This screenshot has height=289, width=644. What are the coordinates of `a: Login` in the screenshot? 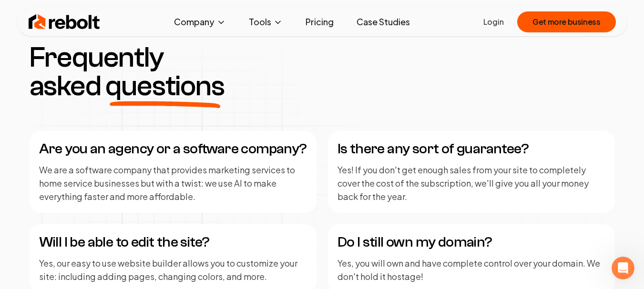 It's located at (493, 22).